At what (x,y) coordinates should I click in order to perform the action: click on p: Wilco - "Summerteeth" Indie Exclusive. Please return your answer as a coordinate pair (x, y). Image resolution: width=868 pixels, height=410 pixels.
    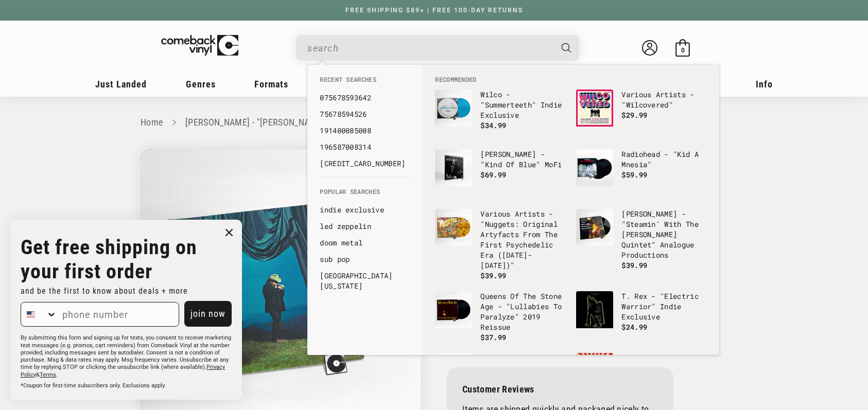
    Looking at the image, I should click on (524, 105).